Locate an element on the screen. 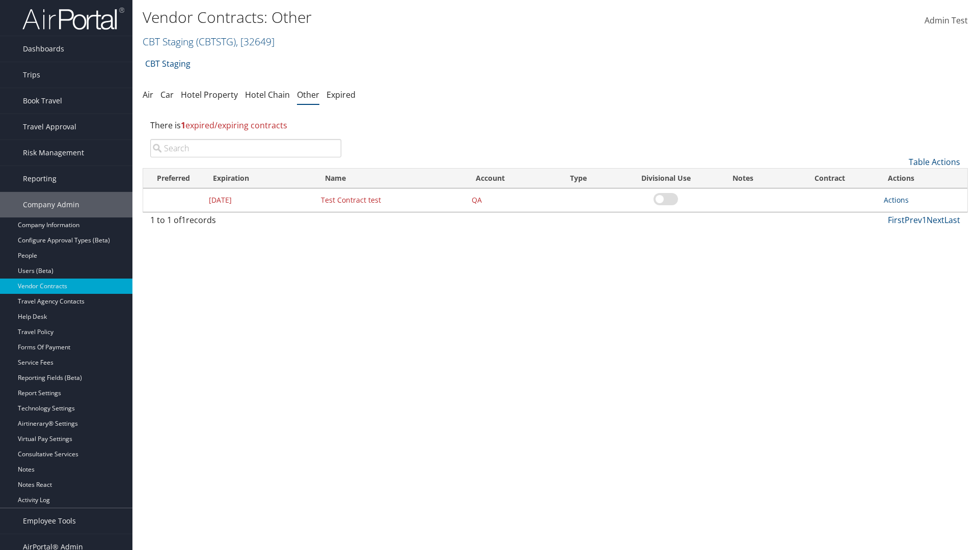 This screenshot has height=550, width=978. a: 1 is located at coordinates (924, 220).